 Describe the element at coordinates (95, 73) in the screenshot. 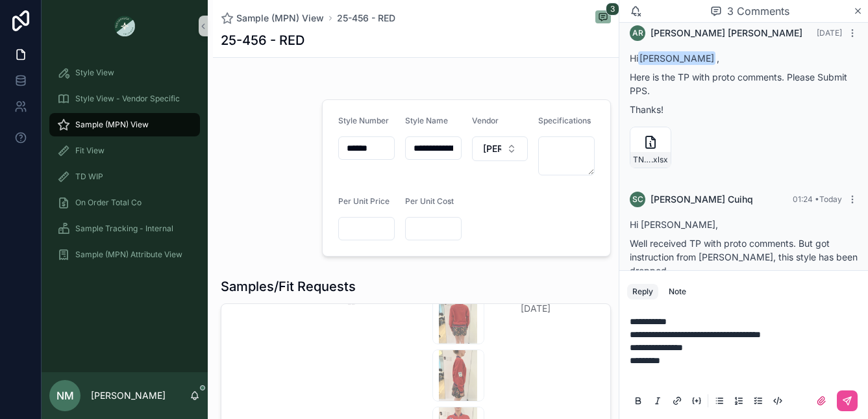

I see `span: Style View` at that location.